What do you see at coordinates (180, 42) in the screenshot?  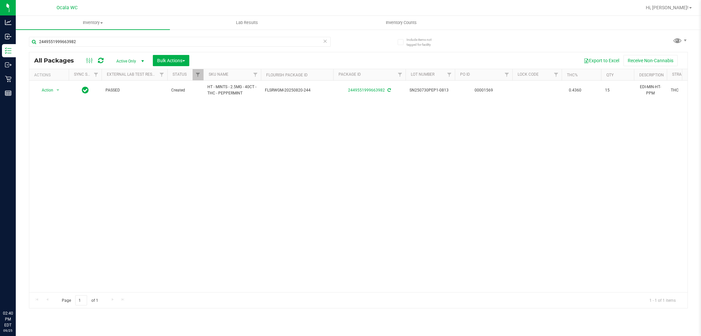 I see `input: Search Package ID, Item Name, SKU, Lot or Part Number...` at bounding box center [180, 42].